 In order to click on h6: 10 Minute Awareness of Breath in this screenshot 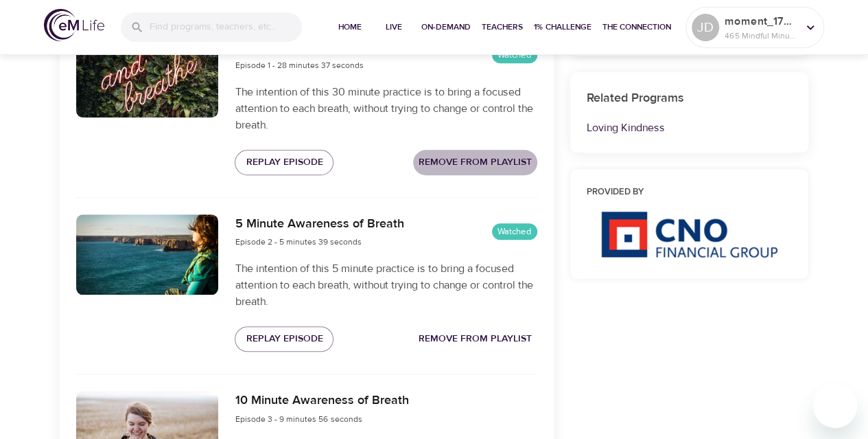, I will do `click(321, 400)`.